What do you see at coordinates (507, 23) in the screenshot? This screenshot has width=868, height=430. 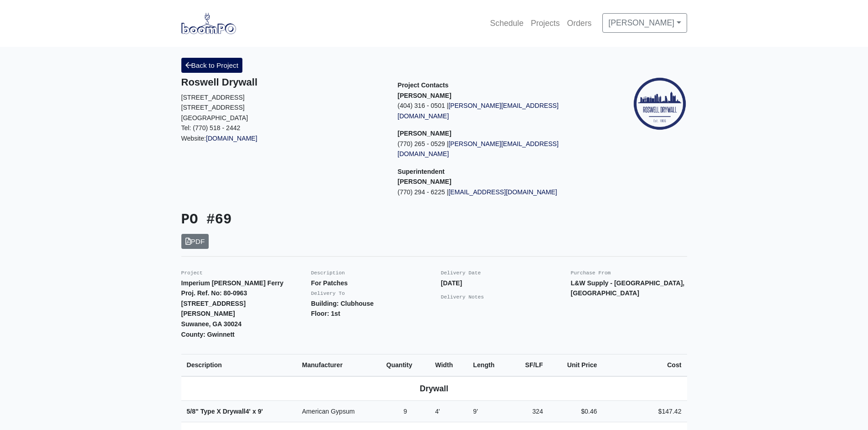 I see `a: Schedule` at bounding box center [507, 23].